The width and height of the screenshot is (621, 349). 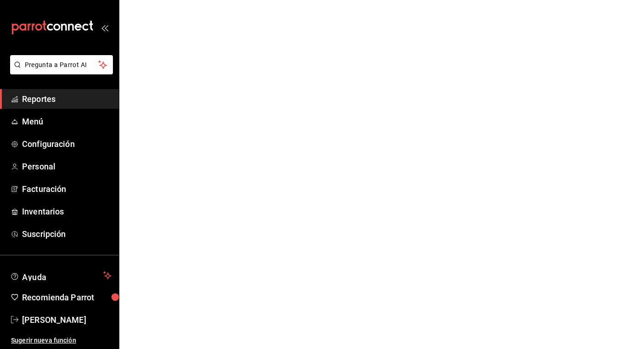 What do you see at coordinates (61, 65) in the screenshot?
I see `span: Pregunta a Parrot AI` at bounding box center [61, 65].